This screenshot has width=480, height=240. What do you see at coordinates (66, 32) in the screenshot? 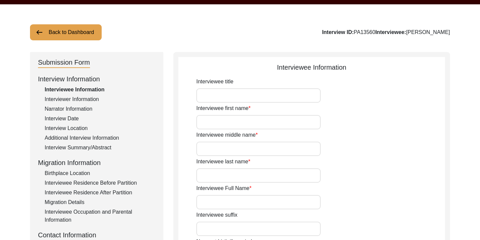
I see `button: Back to Dashboard` at bounding box center [66, 32].